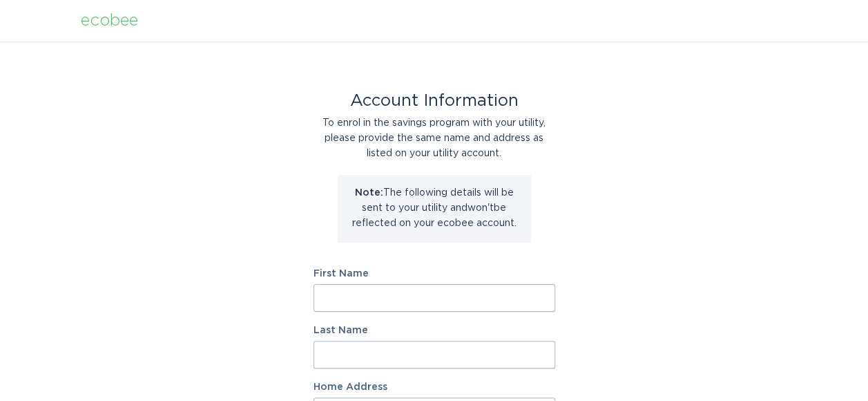 This screenshot has width=868, height=401. Describe the element at coordinates (369, 193) in the screenshot. I see `strong: Note:` at that location.